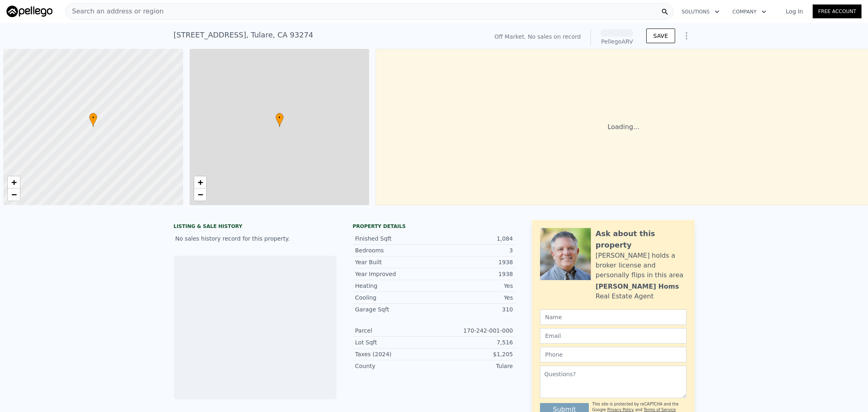  What do you see at coordinates (473, 366) in the screenshot?
I see `div: Tulare` at bounding box center [473, 366].